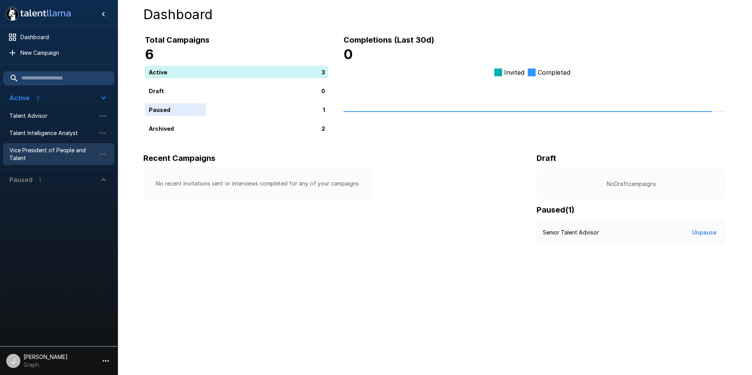 The image size is (752, 375). Describe the element at coordinates (323, 72) in the screenshot. I see `p: 3` at that location.